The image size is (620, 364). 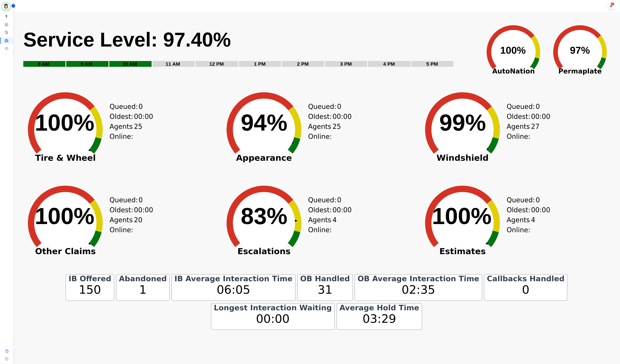 What do you see at coordinates (264, 123) in the screenshot?
I see `text: 94%` at bounding box center [264, 123].